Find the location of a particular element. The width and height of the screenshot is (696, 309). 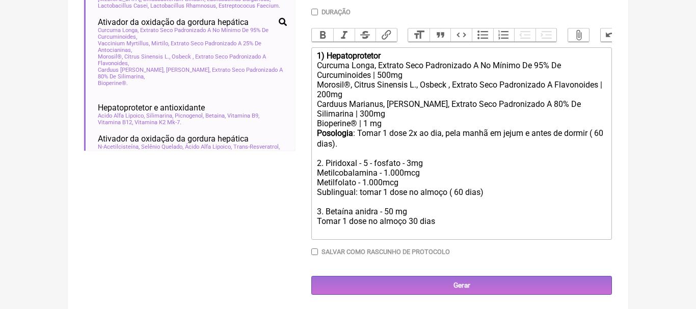

span: Vitamina K2 Mk-7 is located at coordinates (158, 122).